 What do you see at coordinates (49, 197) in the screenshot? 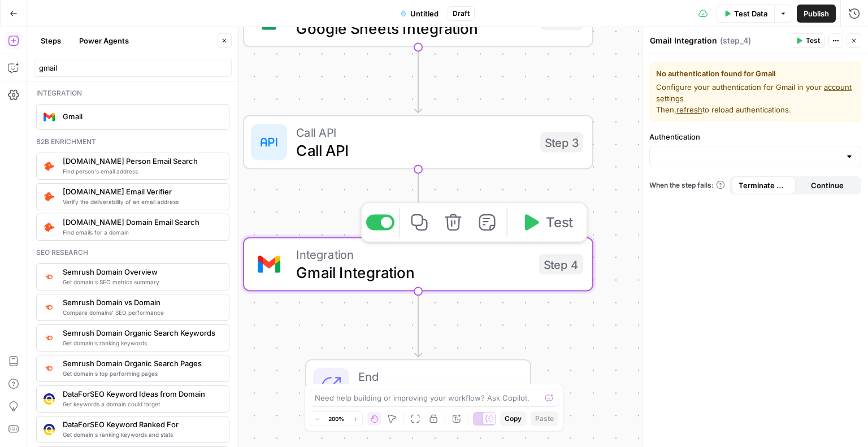
I see `img: pldo0csms1a1dhwc6q9p59if9iaj` at bounding box center [49, 197].